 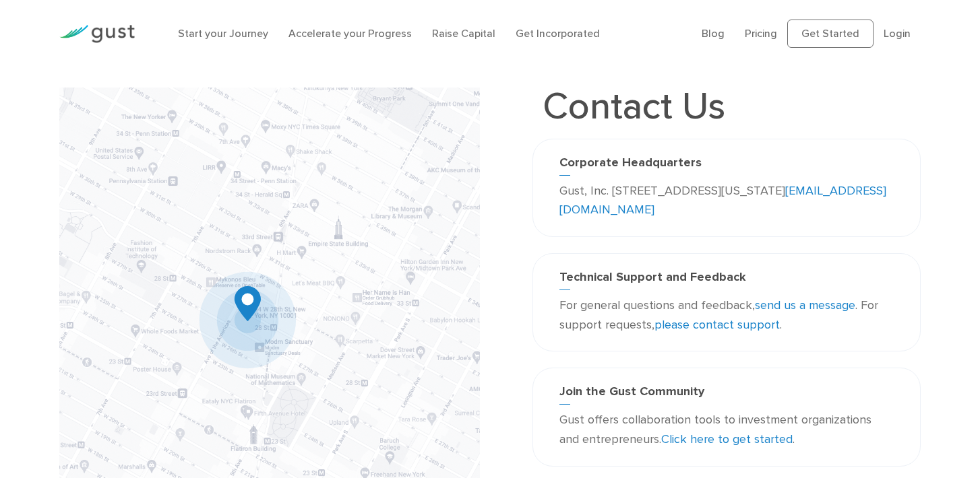 I want to click on p: Gust offers collaboration tools to investment organizations and entrepreneurs. ., so click(x=727, y=431).